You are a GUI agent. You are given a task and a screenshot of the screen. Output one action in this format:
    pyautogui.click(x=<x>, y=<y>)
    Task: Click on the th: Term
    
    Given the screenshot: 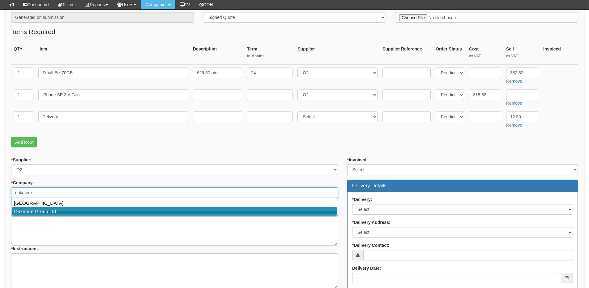 What is the action you would take?
    pyautogui.click(x=270, y=54)
    